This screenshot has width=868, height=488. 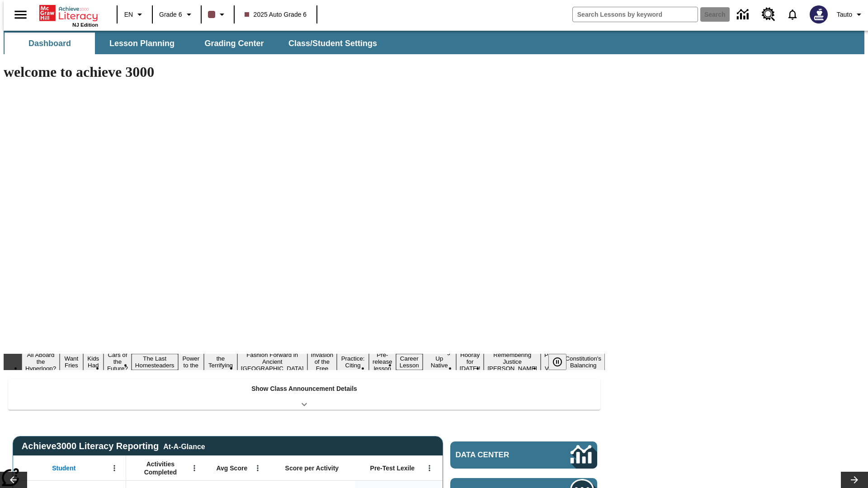 I want to click on button: Slide 9 The Invasion of the Free CD, so click(x=322, y=361).